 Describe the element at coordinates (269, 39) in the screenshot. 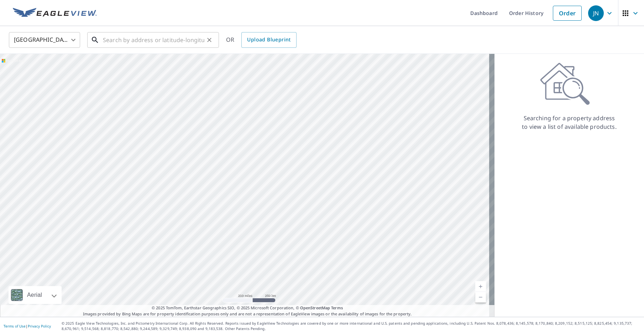

I see `span: Upload Blueprint` at that location.